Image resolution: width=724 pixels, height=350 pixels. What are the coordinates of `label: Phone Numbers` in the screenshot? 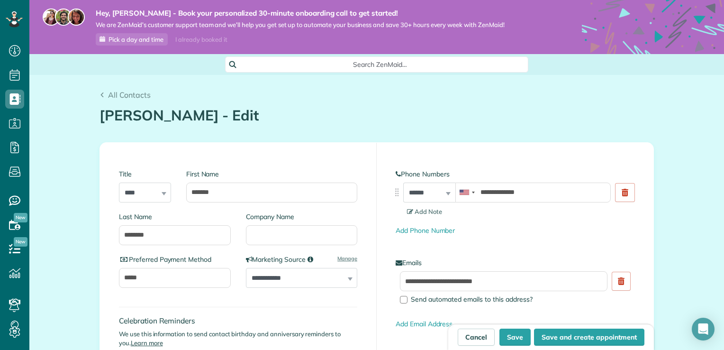 It's located at (515, 174).